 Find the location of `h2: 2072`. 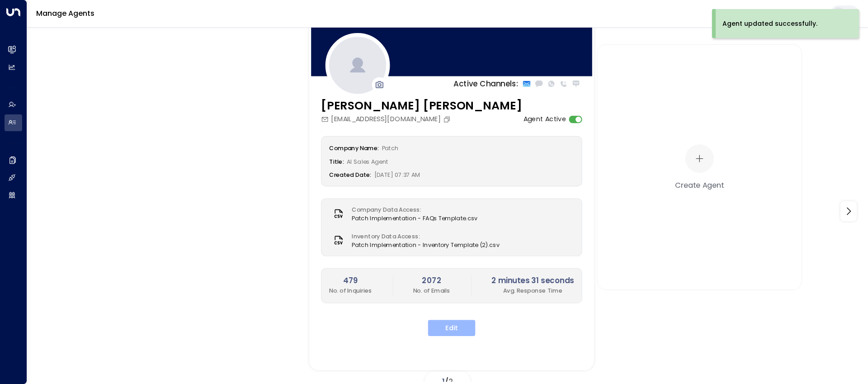

h2: 2072 is located at coordinates (432, 281).